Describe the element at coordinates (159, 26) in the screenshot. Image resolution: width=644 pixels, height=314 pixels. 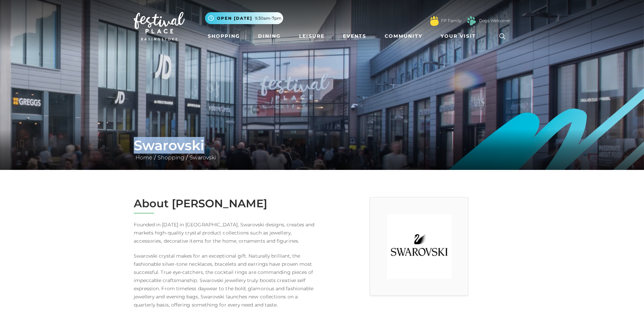
I see `img: Festival Place Logo` at that location.